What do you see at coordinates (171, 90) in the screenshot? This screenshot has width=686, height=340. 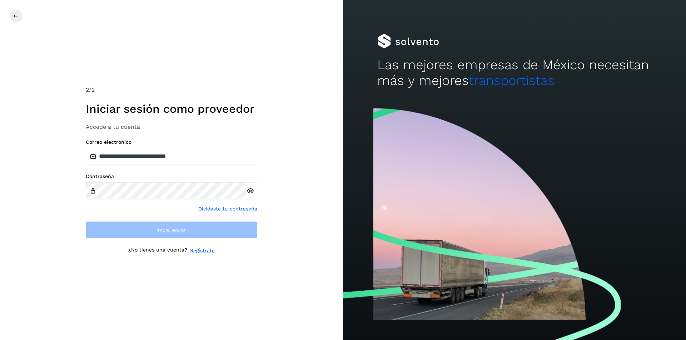 I see `div: /2` at bounding box center [171, 90].